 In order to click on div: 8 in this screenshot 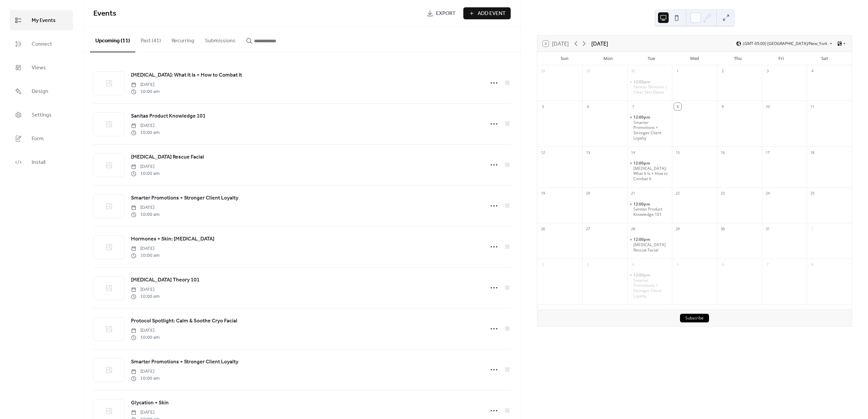, I will do `click(678, 106)`.